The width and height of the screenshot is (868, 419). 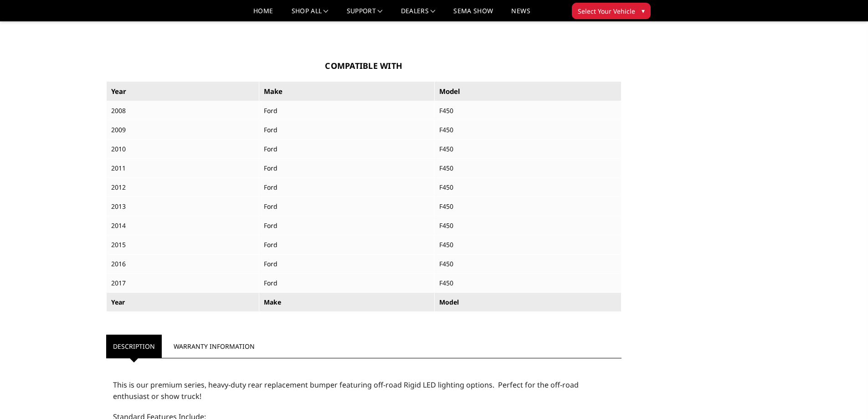 I want to click on td: 2010, so click(x=182, y=149).